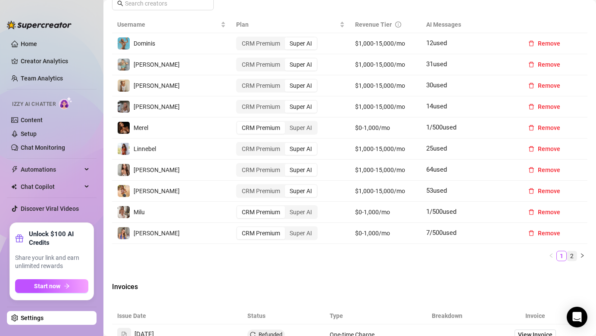 Image resolution: width=596 pixels, height=336 pixels. I want to click on a: Chat Monitoring, so click(43, 148).